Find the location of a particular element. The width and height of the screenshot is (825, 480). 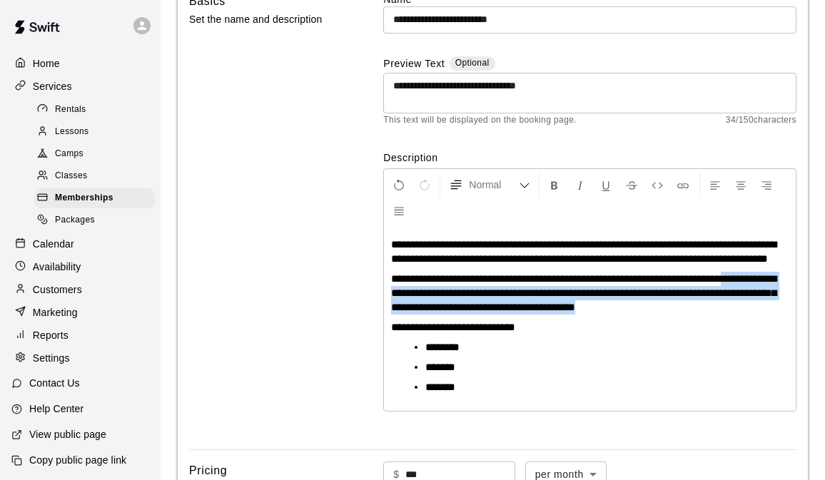

p: Set the name and description is located at coordinates (268, 19).